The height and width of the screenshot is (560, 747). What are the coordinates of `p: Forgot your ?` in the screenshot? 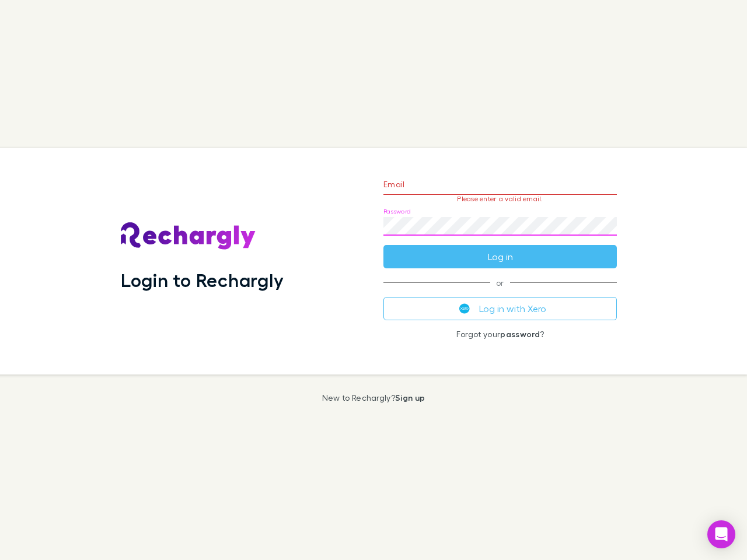 It's located at (501, 335).